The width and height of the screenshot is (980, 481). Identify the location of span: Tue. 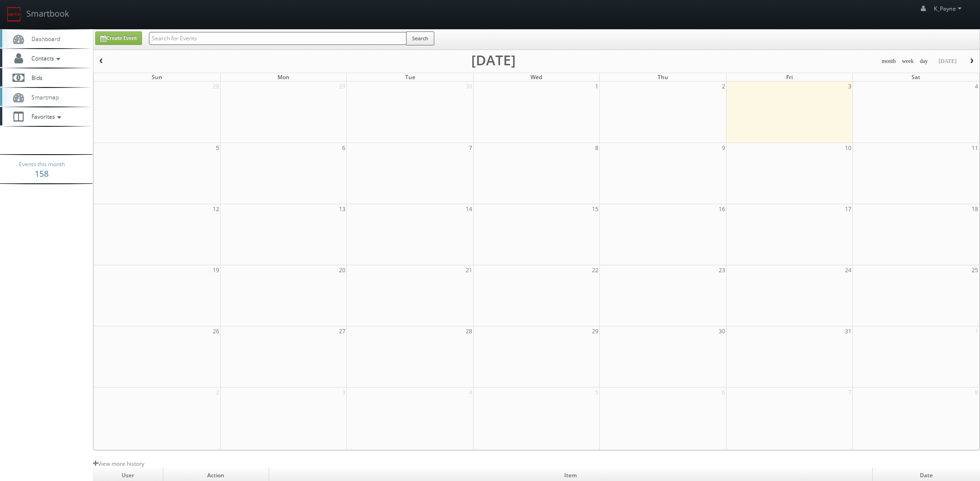
(411, 77).